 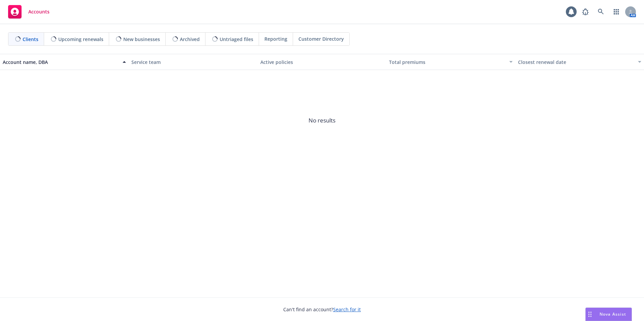 What do you see at coordinates (322, 62) in the screenshot?
I see `button: Active policies` at bounding box center [322, 62].